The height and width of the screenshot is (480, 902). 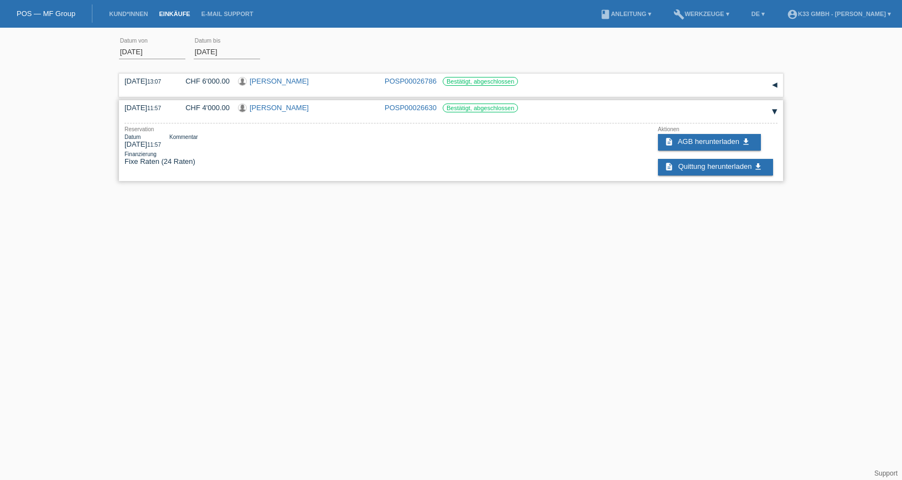 I want to click on a: bookAnleitung ▾, so click(x=625, y=14).